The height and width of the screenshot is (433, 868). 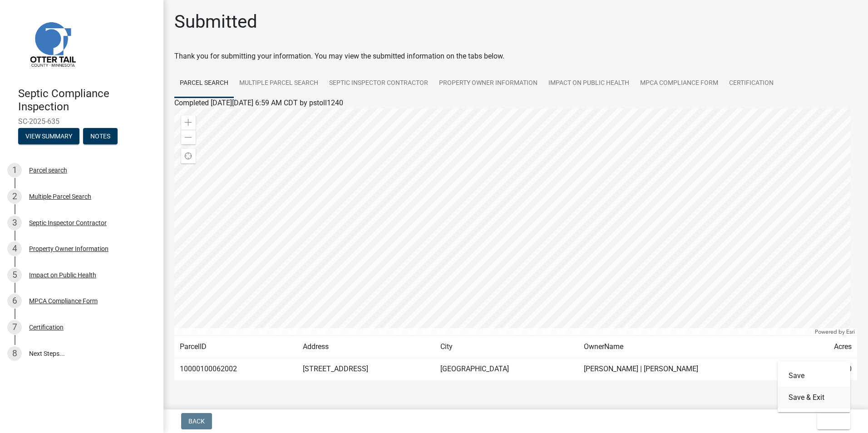 I want to click on button: Exit, so click(x=833, y=421).